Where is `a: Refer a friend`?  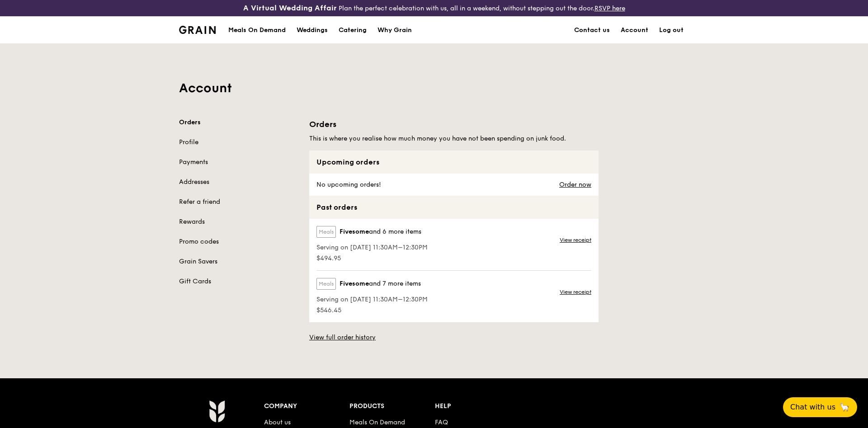 a: Refer a friend is located at coordinates (239, 202).